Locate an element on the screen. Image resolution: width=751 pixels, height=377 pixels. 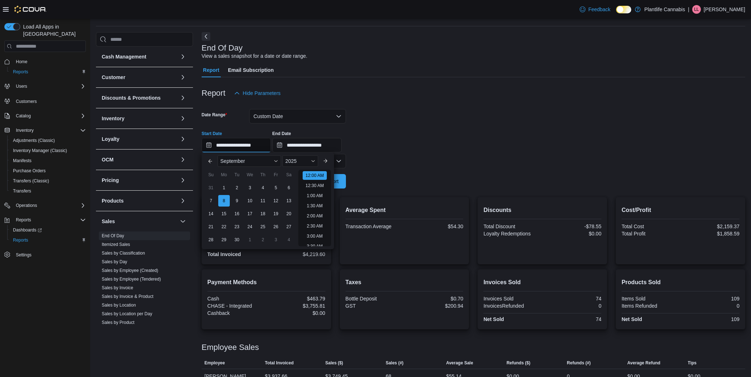
div: Cash is located at coordinates (236, 298).